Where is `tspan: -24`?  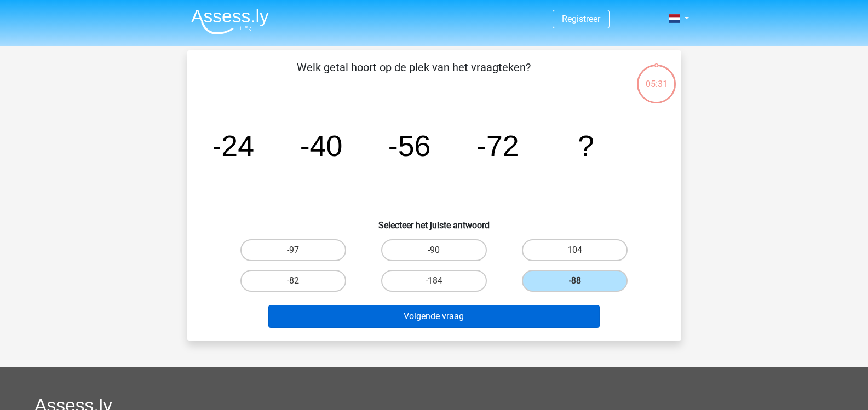
tspan: -24 is located at coordinates (232, 146).